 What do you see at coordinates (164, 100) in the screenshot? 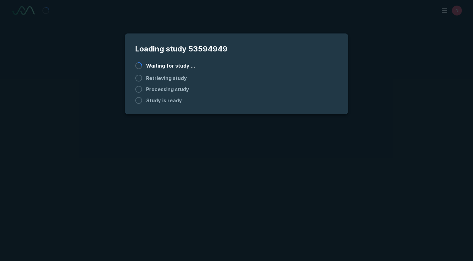
I see `span: Study is ready` at bounding box center [164, 100].